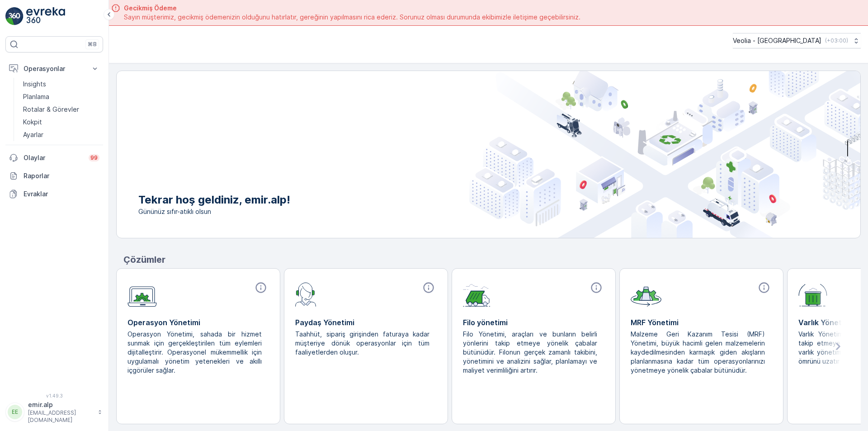 The width and height of the screenshot is (868, 431). What do you see at coordinates (33, 122) in the screenshot?
I see `p: Kokpit` at bounding box center [33, 122].